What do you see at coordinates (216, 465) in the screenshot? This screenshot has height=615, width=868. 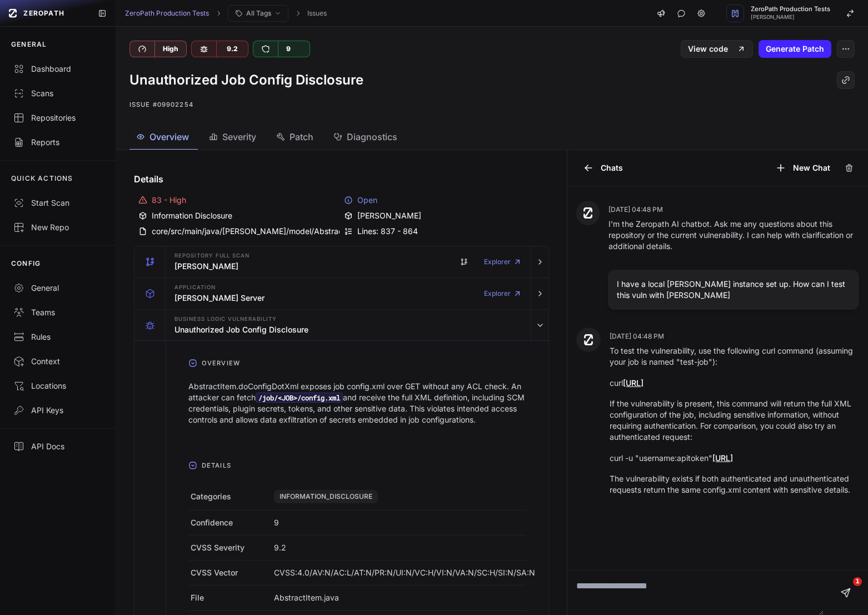 I see `span: Details` at bounding box center [216, 465].